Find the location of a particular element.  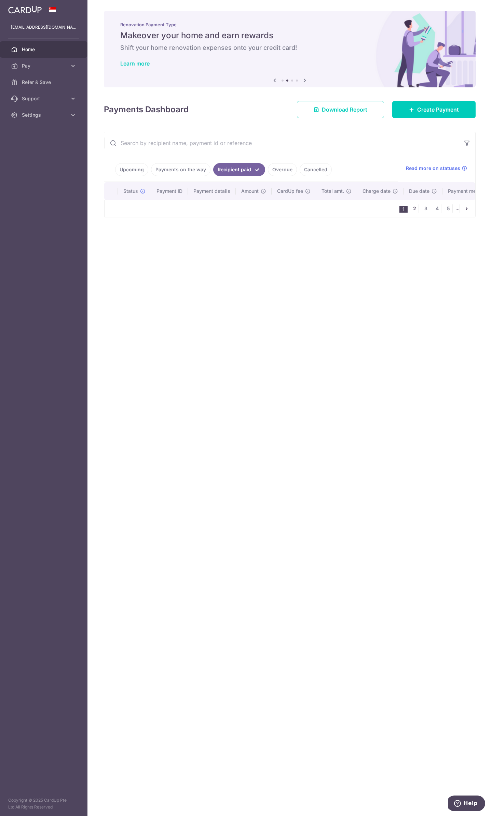

span: CardUp fee is located at coordinates (290, 191).